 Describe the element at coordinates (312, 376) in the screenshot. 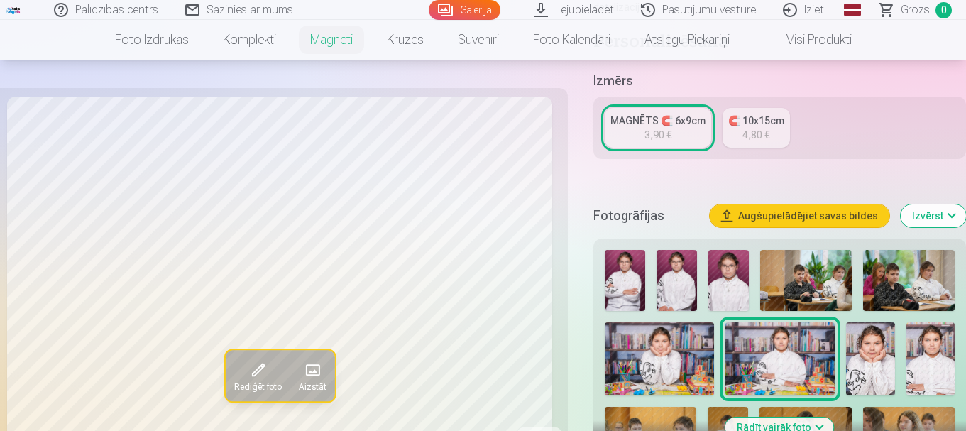

I see `button: Aizstāt` at that location.